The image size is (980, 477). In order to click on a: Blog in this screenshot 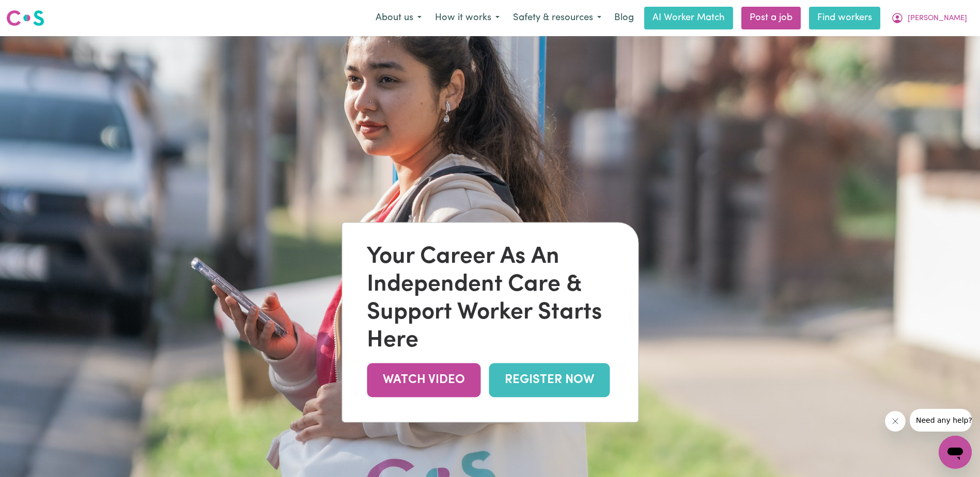, I will do `click(624, 18)`.